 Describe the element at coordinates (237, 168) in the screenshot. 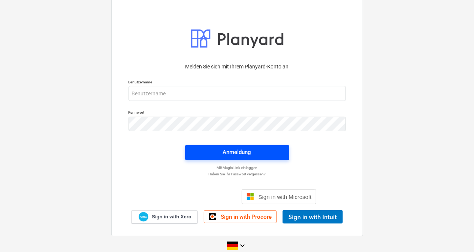

I see `p: Mit Magic Link einloggen` at that location.